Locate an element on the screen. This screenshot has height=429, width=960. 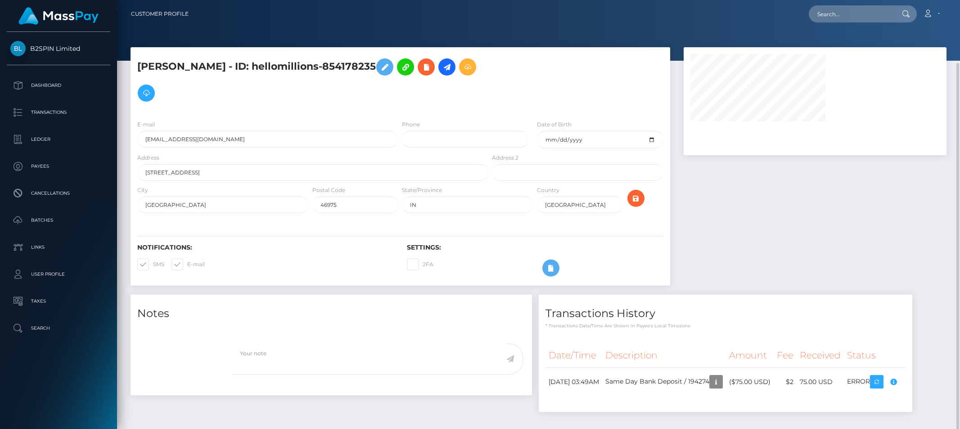
p: Ledger is located at coordinates (58, 139).